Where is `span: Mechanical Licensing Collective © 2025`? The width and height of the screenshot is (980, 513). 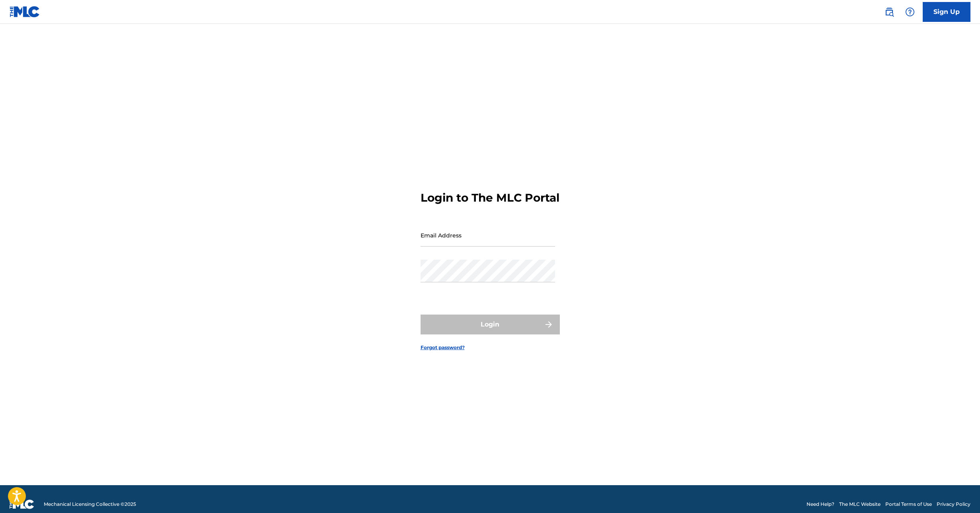
span: Mechanical Licensing Collective © 2025 is located at coordinates (90, 504).